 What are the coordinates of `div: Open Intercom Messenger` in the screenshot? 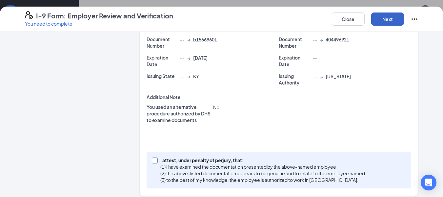 It's located at (429, 182).